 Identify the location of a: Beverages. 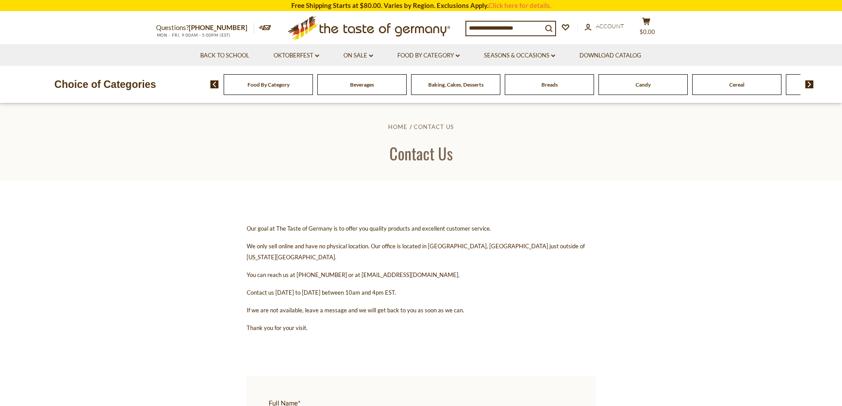
(362, 84).